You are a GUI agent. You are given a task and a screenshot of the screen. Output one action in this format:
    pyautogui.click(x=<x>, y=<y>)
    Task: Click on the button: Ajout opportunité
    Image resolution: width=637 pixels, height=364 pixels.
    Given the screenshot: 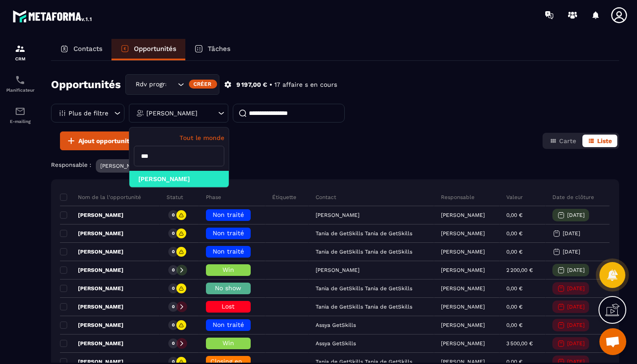 What is the action you would take?
    pyautogui.click(x=99, y=141)
    